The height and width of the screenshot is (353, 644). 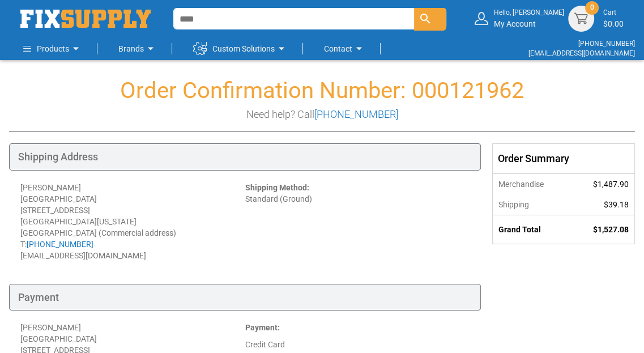 What do you see at coordinates (345, 49) in the screenshot?
I see `a: Contact` at bounding box center [345, 49].